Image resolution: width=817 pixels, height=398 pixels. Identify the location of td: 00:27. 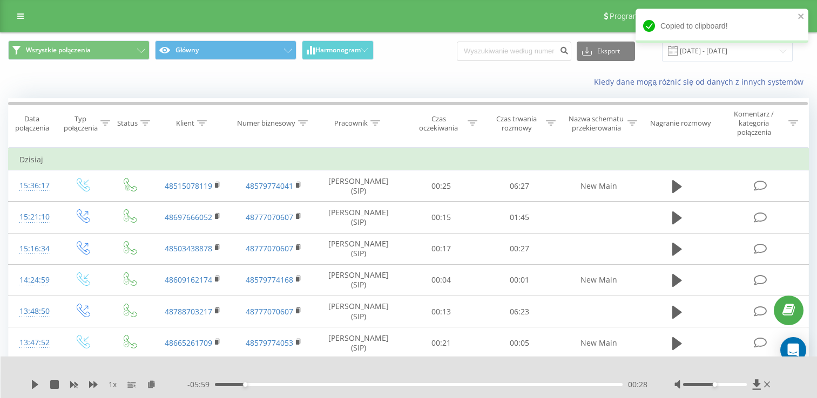
(519, 249).